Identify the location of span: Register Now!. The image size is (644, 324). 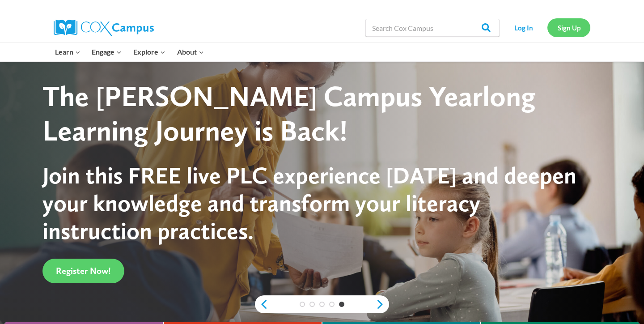
(83, 271).